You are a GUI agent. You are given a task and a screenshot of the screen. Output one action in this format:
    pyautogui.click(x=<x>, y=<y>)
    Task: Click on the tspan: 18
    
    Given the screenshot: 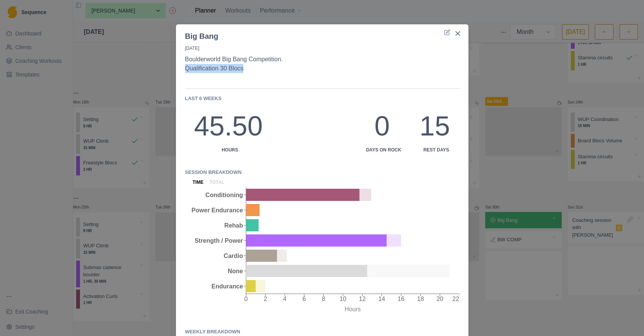 What is the action you would take?
    pyautogui.click(x=421, y=299)
    